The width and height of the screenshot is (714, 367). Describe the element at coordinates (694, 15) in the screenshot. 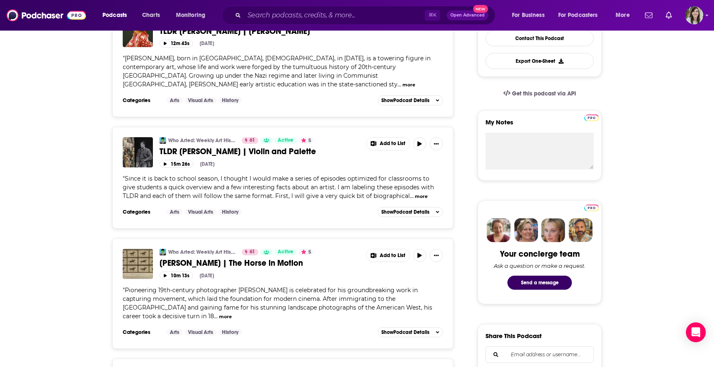

I see `button: Show profile menu` at that location.